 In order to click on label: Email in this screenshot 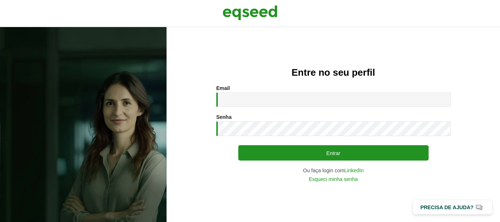, I will do `click(223, 88)`.